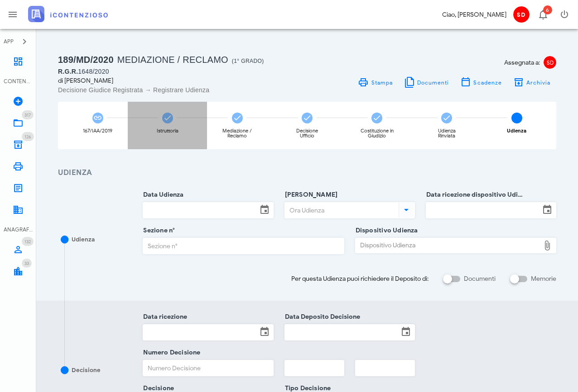 The image size is (578, 392). What do you see at coordinates (157, 231) in the screenshot?
I see `label: Sezione n°` at bounding box center [157, 231].